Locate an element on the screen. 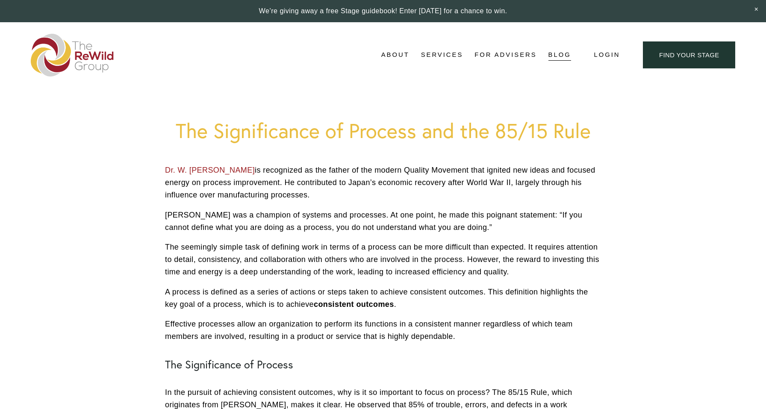 Image resolution: width=766 pixels, height=409 pixels. p: The seemingly simple task of defining work in terms of a process can be more difficult than expec... is located at coordinates (383, 259).